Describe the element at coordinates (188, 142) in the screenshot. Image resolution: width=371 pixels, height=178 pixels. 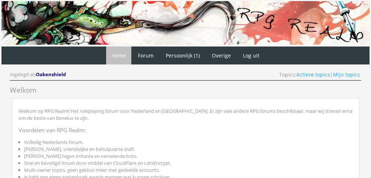
I see `li: Volledig Nederlands forum.` at that location.